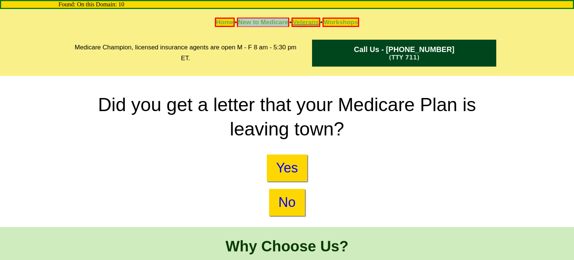 The height and width of the screenshot is (260, 574). What do you see at coordinates (404, 53) in the screenshot?
I see `a: Call Us - 1-833-344-4981 (TTY 711)` at bounding box center [404, 53].